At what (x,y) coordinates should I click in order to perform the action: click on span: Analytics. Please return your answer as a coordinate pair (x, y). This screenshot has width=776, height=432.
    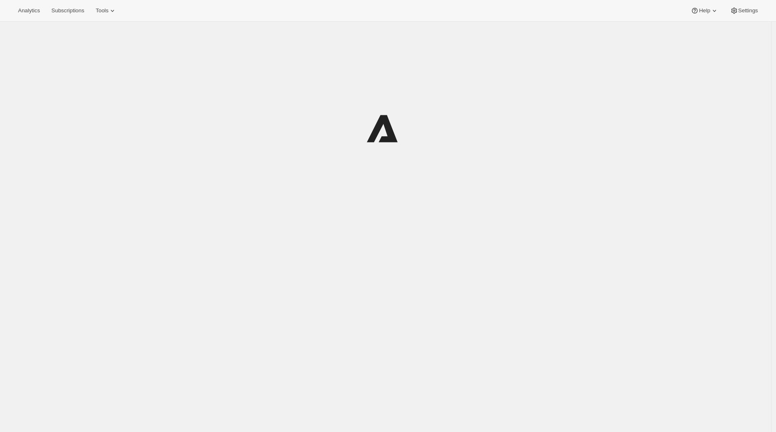
    Looking at the image, I should click on (29, 11).